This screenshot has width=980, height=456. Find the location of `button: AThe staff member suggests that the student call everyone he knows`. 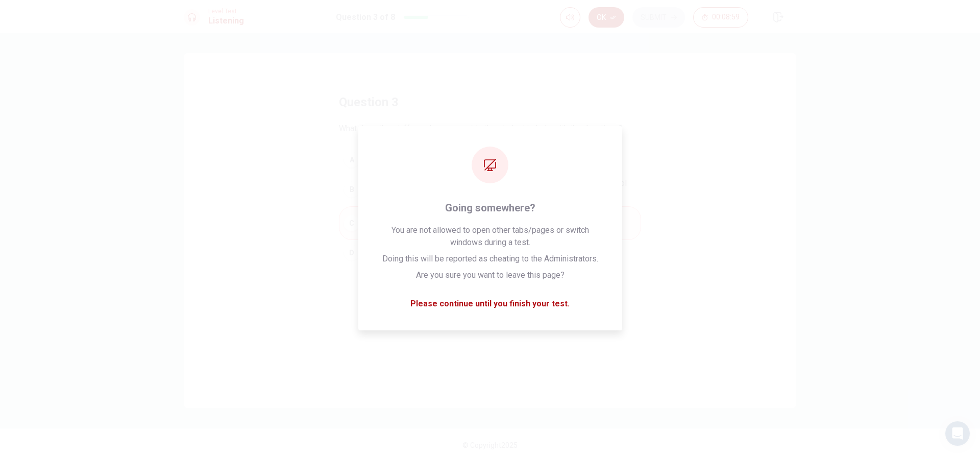

button: AThe staff member suggests that the student call everyone he knows is located at coordinates (490, 160).